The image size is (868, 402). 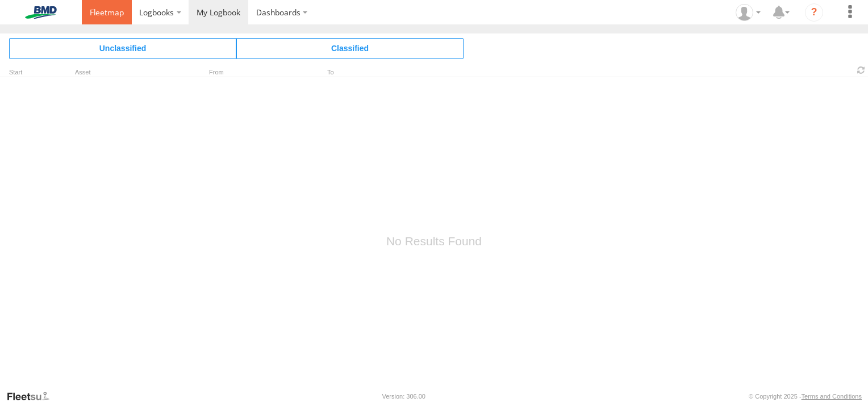 What do you see at coordinates (368, 73) in the screenshot?
I see `div: To` at bounding box center [368, 73].